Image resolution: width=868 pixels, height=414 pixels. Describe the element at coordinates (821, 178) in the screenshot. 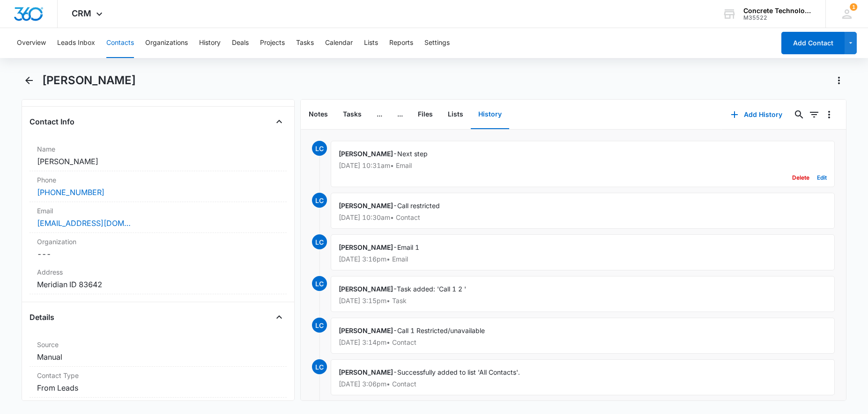

I see `button: Edit` at that location.